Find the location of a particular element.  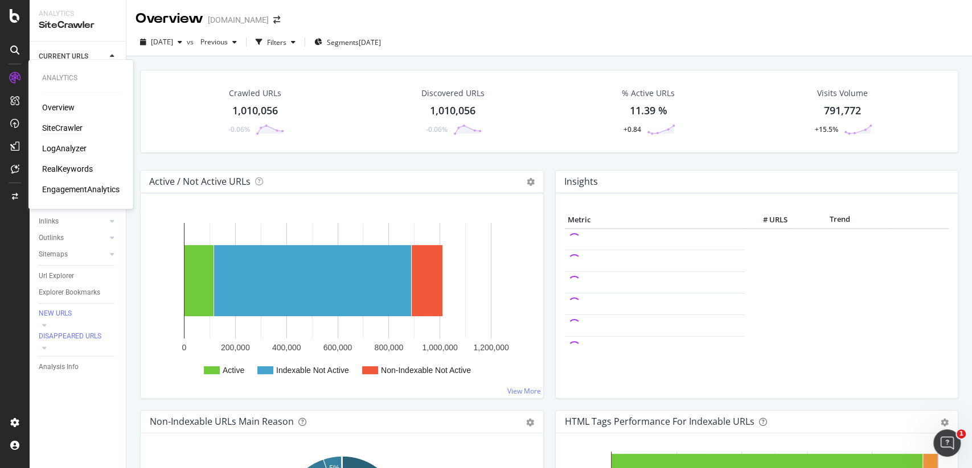

text: Non-Indexable Not Active is located at coordinates (426, 371).